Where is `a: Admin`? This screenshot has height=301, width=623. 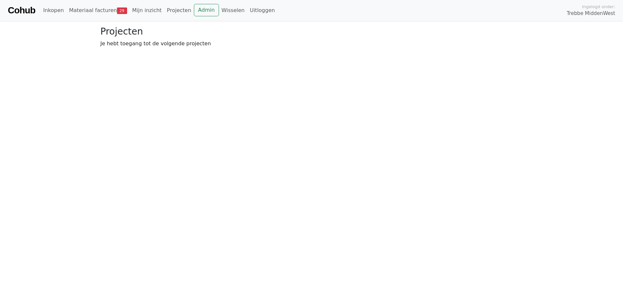
a: Admin is located at coordinates (206, 10).